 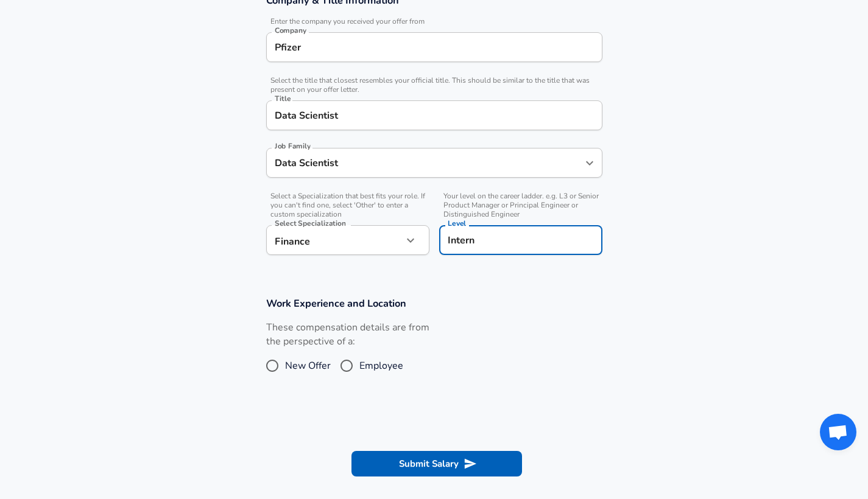 I want to click on label: Company, so click(x=291, y=30).